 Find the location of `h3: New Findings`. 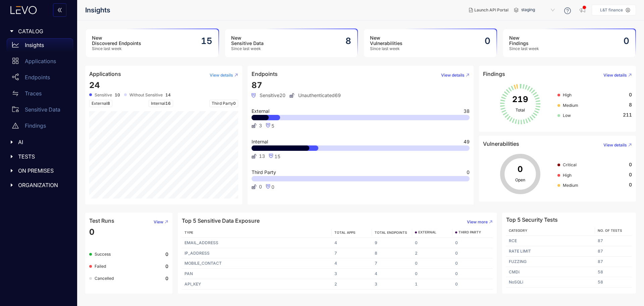

h3: New Findings is located at coordinates (524, 41).